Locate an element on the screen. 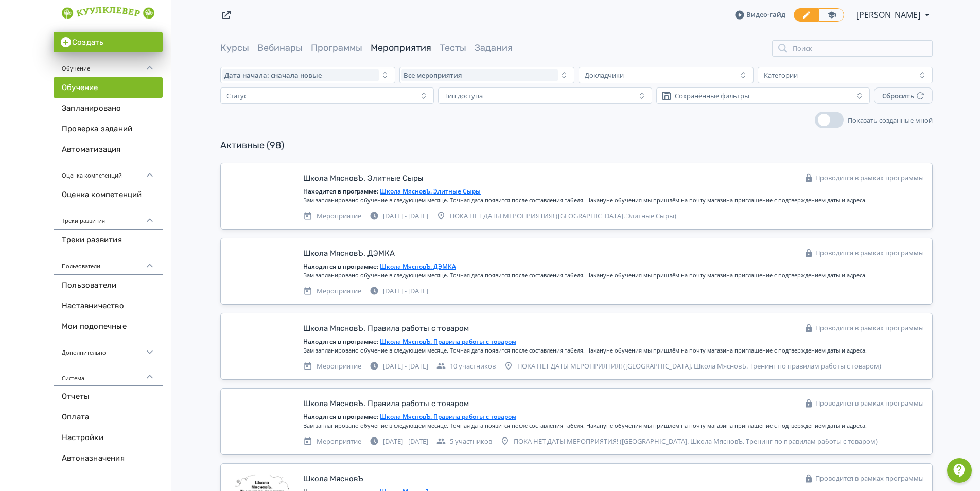 The width and height of the screenshot is (980, 491). a: Оценка компетенций is located at coordinates (108, 195).